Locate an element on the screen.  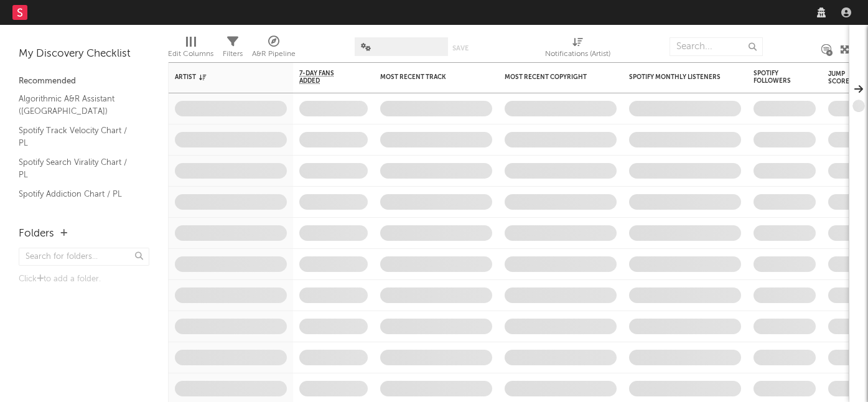
div: Spotify Monthly Listeners is located at coordinates (676, 77).